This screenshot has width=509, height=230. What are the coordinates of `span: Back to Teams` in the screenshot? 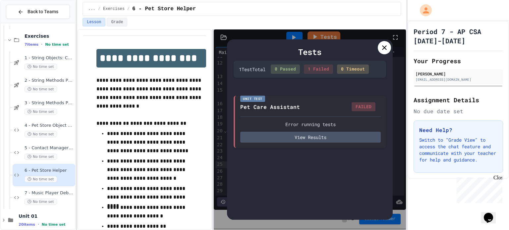 It's located at (43, 12).